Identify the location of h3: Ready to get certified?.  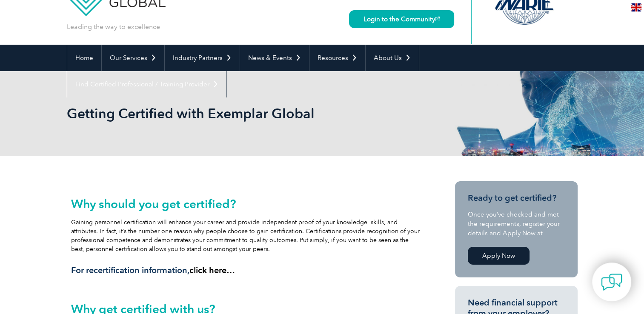
(516, 198).